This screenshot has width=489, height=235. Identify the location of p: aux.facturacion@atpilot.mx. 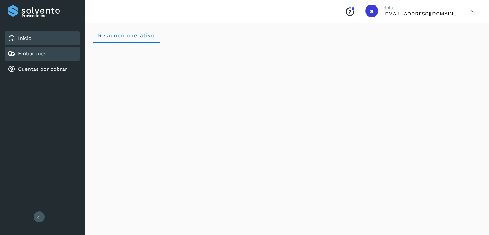
(422, 14).